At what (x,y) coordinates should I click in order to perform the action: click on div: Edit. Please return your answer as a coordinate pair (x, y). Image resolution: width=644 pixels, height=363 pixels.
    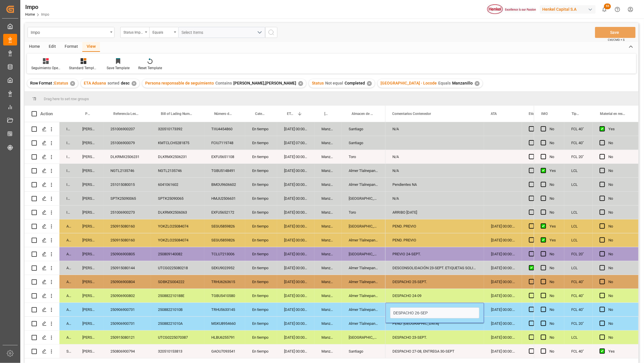
    Looking at the image, I should click on (52, 47).